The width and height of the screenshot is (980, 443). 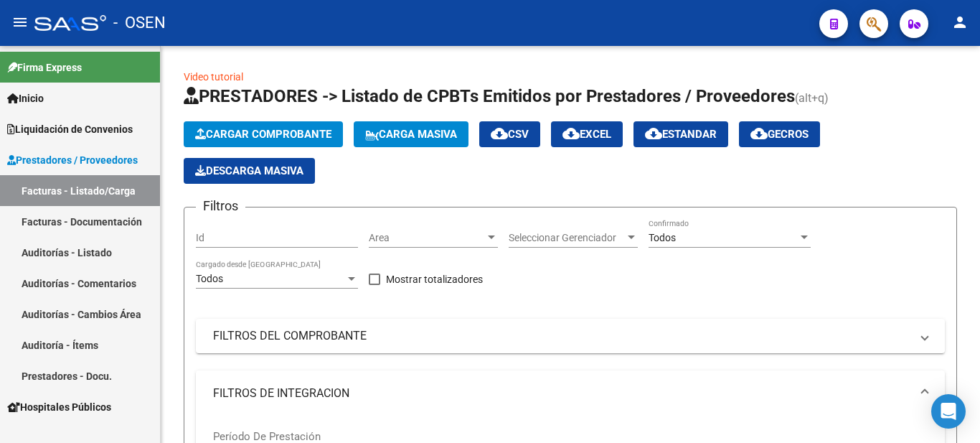 What do you see at coordinates (587, 135) in the screenshot?
I see `button: EXCEL` at bounding box center [587, 135].